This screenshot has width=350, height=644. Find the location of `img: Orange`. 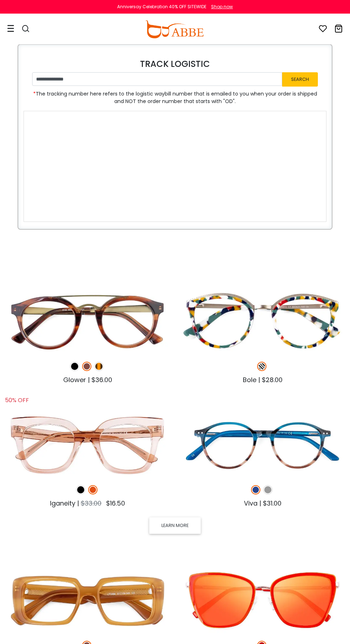

img: Orange is located at coordinates (93, 490).